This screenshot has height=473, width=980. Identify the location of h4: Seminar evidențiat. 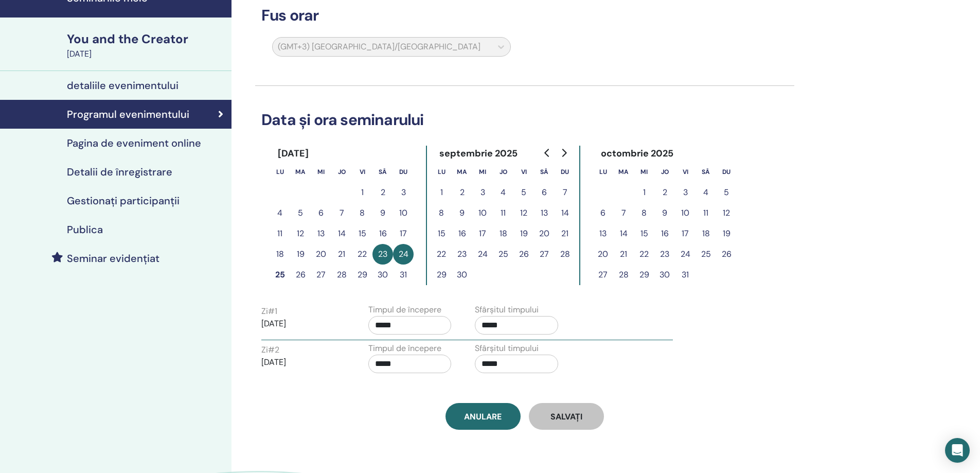
(113, 258).